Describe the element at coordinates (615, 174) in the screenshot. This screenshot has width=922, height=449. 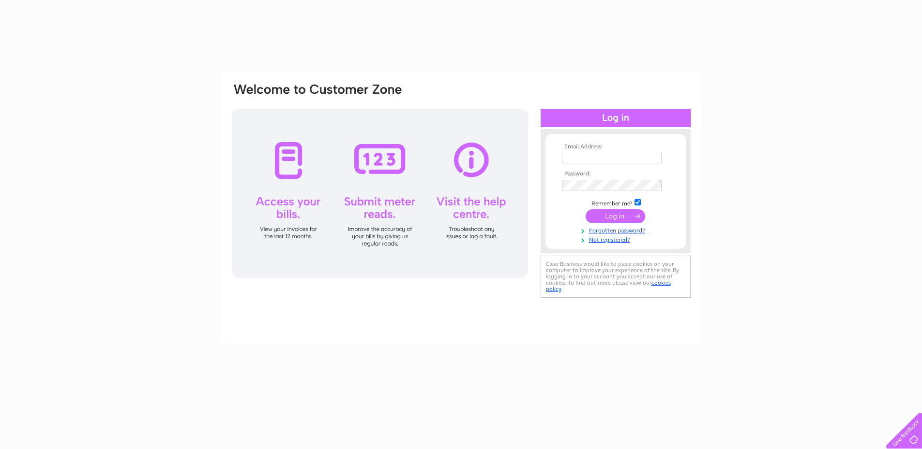
I see `th: Password:` at that location.